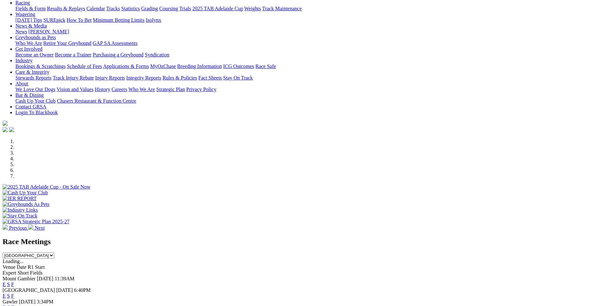 Image resolution: width=609 pixels, height=306 pixels. Describe the element at coordinates (36, 228) in the screenshot. I see `a: Next` at that location.